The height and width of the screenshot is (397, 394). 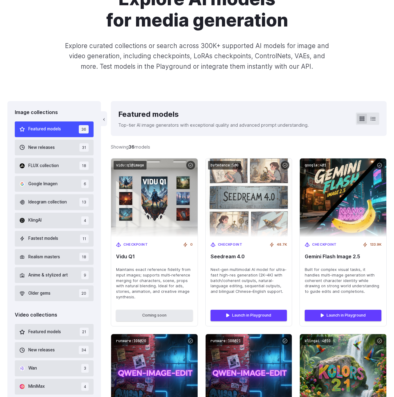 What do you see at coordinates (192, 245) in the screenshot?
I see `span: 0` at bounding box center [192, 245].